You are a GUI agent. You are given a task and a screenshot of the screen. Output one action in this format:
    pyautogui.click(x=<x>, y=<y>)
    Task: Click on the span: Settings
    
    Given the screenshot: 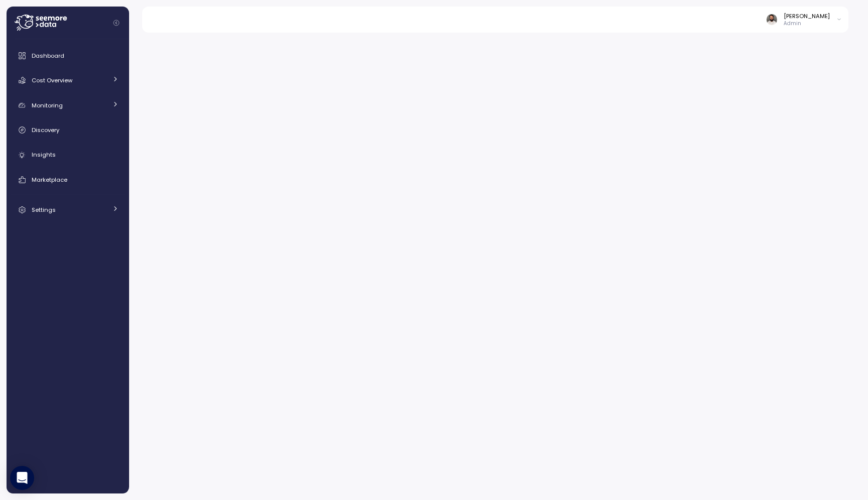 What is the action you would take?
    pyautogui.click(x=44, y=210)
    